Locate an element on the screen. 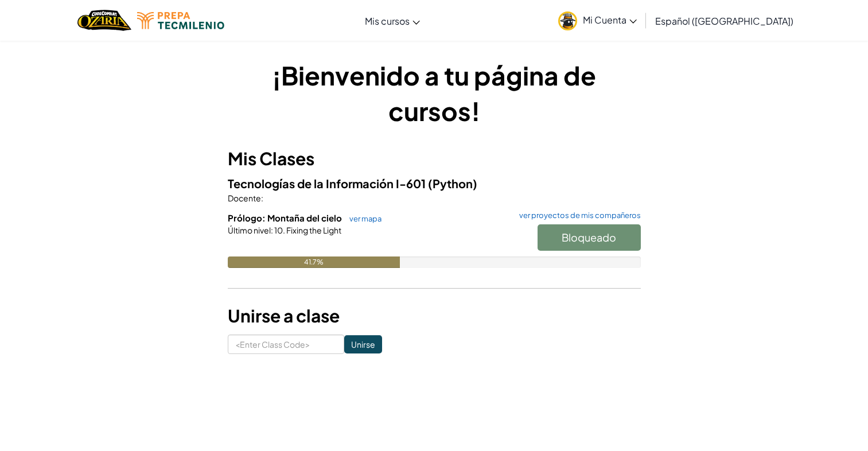 Image resolution: width=868 pixels, height=451 pixels. h3: Mis Clases is located at coordinates (434, 159).